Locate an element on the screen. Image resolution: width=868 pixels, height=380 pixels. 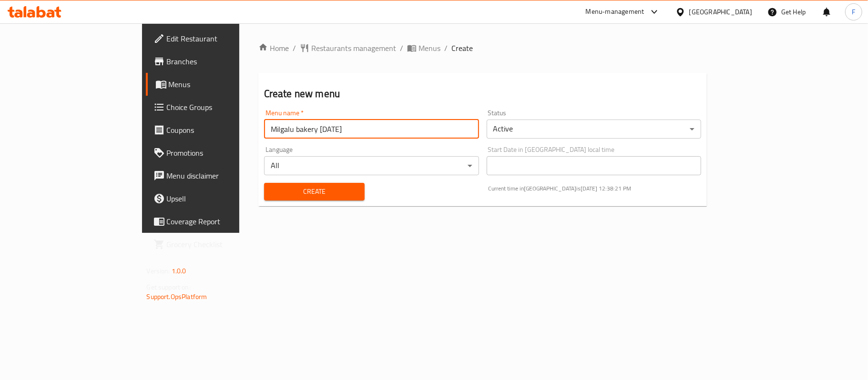
h2: Create new menu is located at coordinates (483, 94).